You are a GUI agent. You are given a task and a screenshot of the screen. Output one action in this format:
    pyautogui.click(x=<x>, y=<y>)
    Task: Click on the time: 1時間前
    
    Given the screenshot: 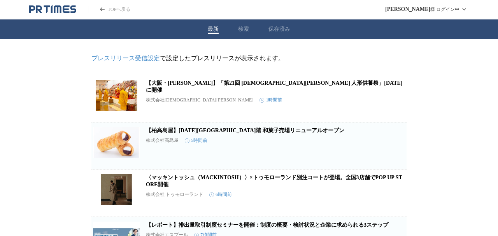 What is the action you would take?
    pyautogui.click(x=271, y=100)
    